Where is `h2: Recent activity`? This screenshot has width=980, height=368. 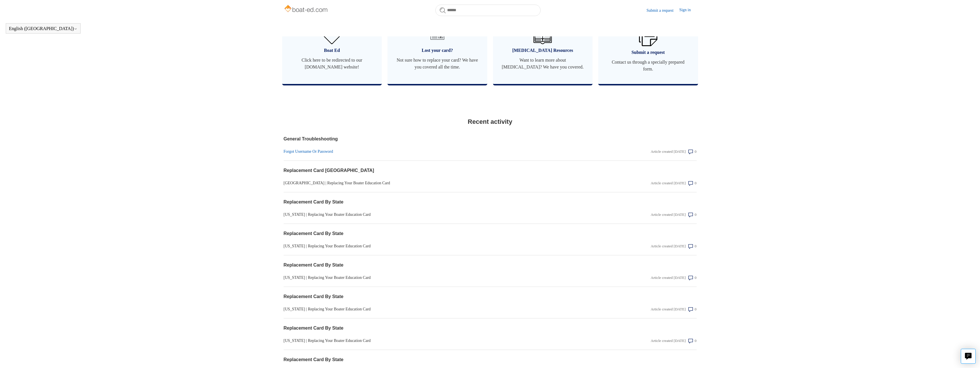
h2: Recent activity is located at coordinates (490, 122).